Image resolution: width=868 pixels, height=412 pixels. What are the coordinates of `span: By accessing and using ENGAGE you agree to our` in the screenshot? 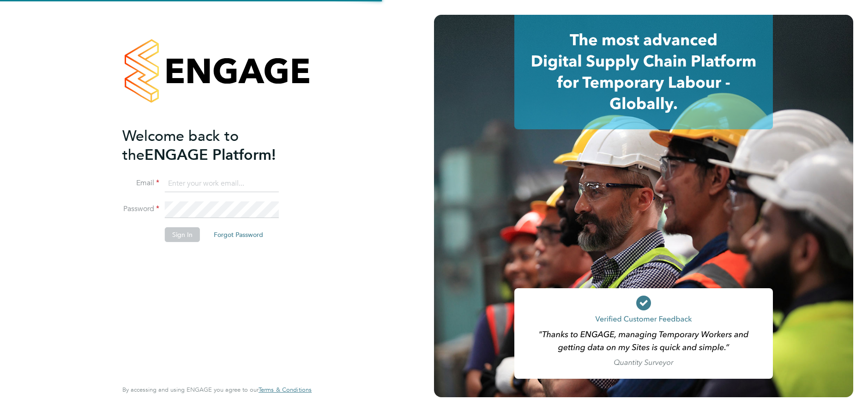 It's located at (217, 389).